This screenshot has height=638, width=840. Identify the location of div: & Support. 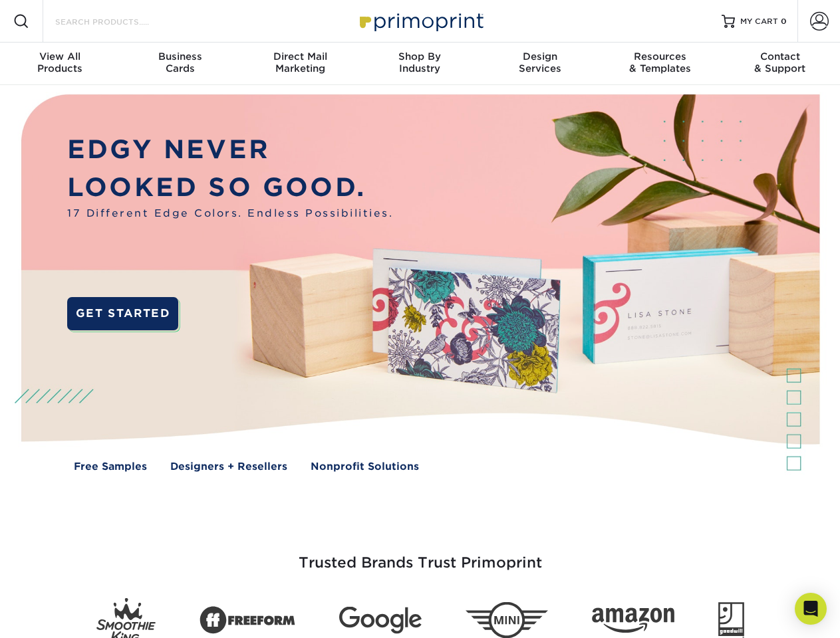
(780, 62).